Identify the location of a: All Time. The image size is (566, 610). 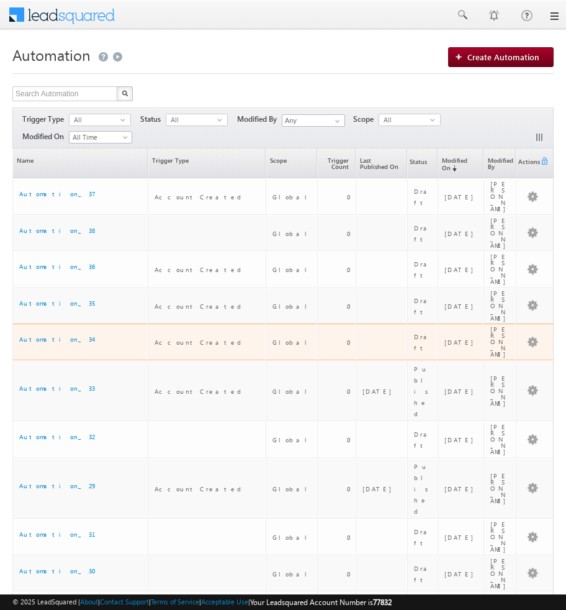
(101, 137).